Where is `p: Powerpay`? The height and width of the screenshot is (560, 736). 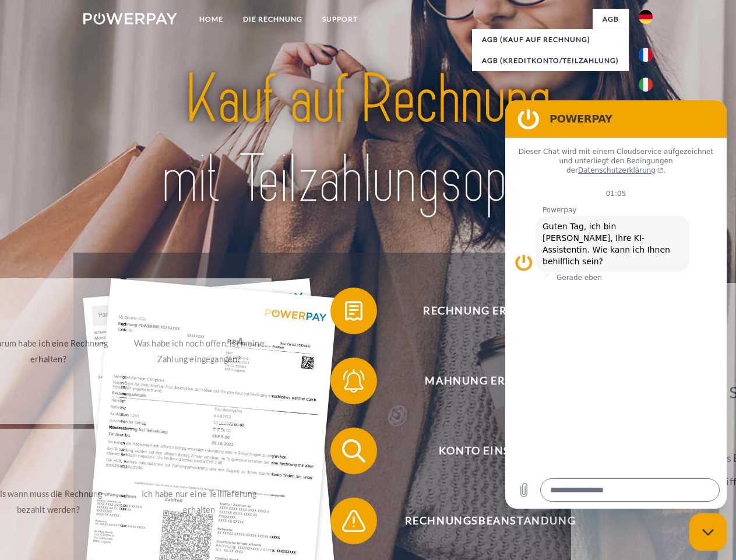 p: Powerpay is located at coordinates (129, 109).